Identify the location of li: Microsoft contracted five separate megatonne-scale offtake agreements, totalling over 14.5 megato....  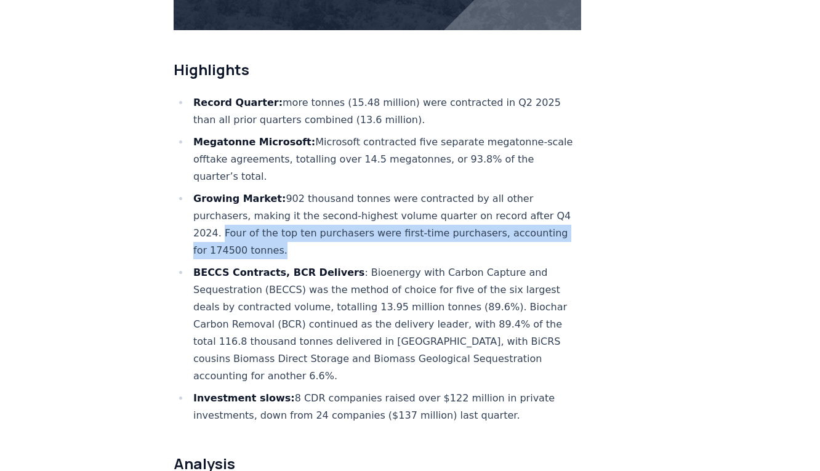
(385, 159).